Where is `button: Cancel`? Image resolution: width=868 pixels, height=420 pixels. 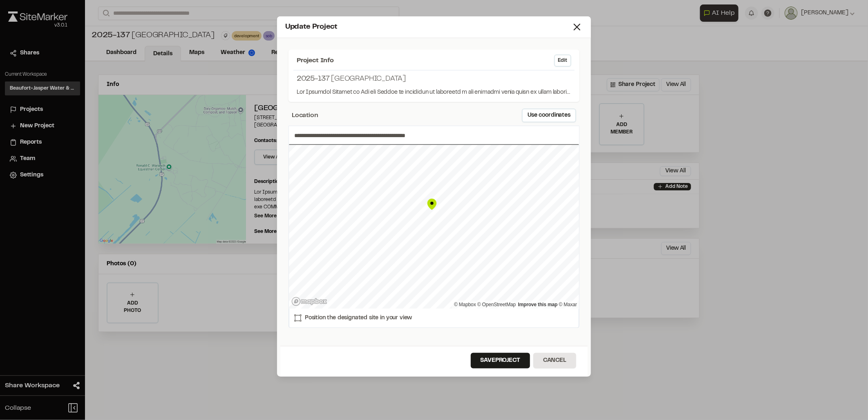
button: Cancel is located at coordinates (554, 361).